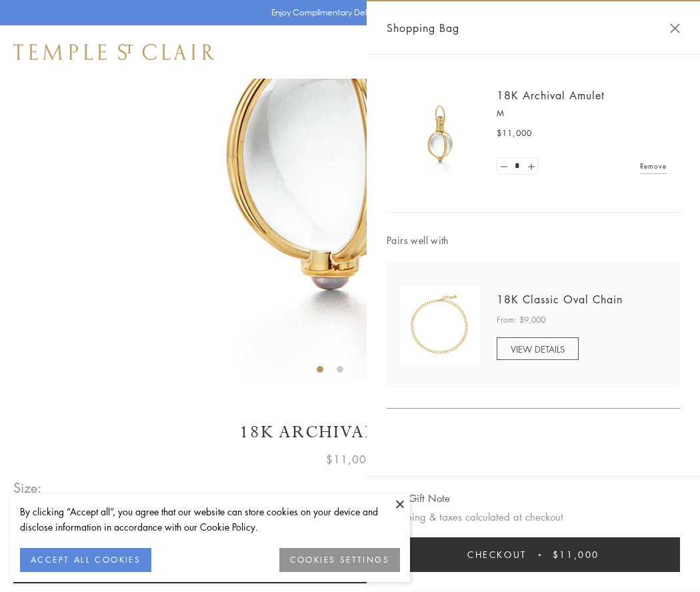  What do you see at coordinates (521, 320) in the screenshot?
I see `span: From: $9,000` at bounding box center [521, 320].